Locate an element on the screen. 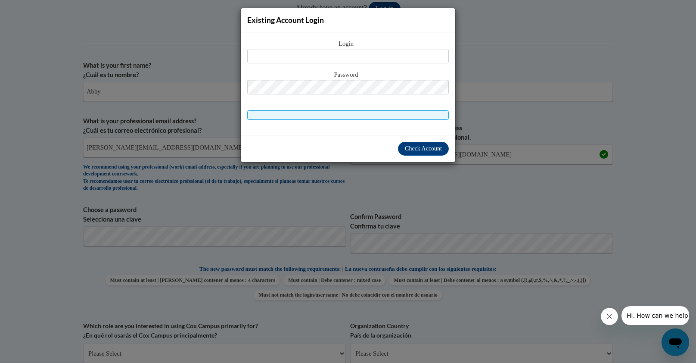  span: Login is located at coordinates (348, 44).